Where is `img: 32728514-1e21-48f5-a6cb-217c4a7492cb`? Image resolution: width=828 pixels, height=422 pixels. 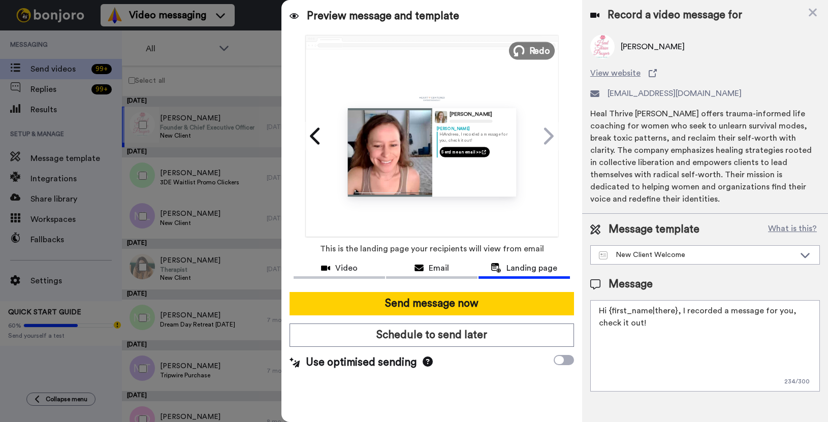 img: 32728514-1e21-48f5-a6cb-217c4a7492cb is located at coordinates (432, 99).